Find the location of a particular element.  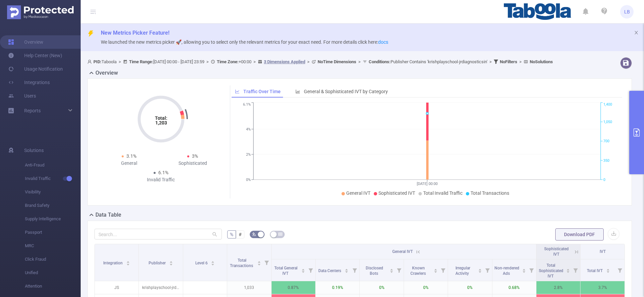

a: Reports is located at coordinates (32, 111).